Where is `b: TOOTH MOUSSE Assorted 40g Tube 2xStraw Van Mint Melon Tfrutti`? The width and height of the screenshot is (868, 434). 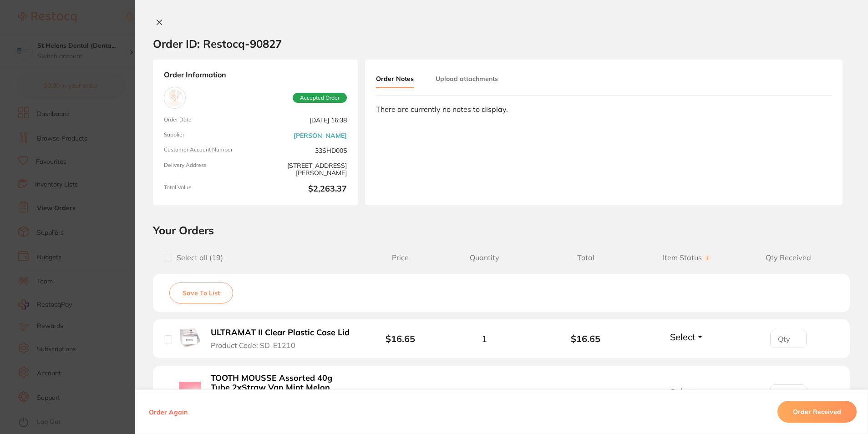
b: TOOTH MOUSSE Assorted 40g Tube 2xStraw Van Mint Melon Tfrutti is located at coordinates (280, 387).